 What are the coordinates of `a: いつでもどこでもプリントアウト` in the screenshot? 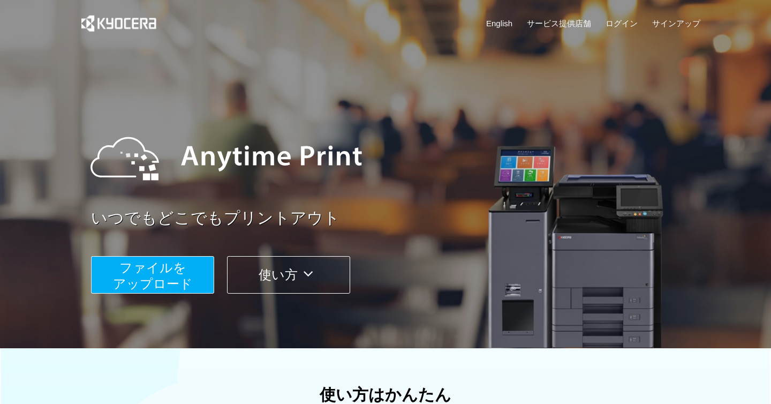 It's located at (399, 218).